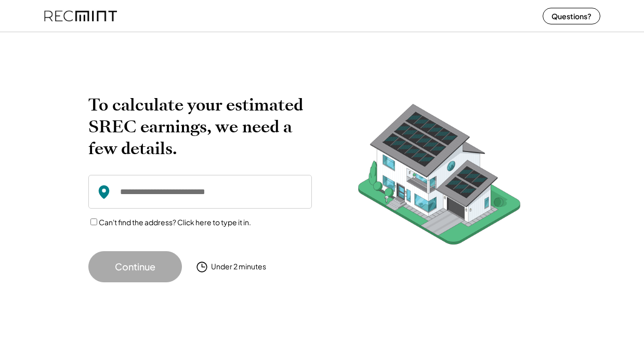  I want to click on button: Continue, so click(135, 267).